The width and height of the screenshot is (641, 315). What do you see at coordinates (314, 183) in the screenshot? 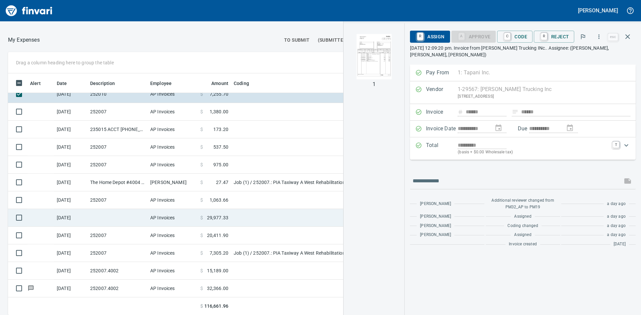
I see `td: Job (1) / 252007.: PIA Taxiway A West Rehabilitation / 51002. .: Storm Catch Basin / 5: Other` at bounding box center [314, 183].